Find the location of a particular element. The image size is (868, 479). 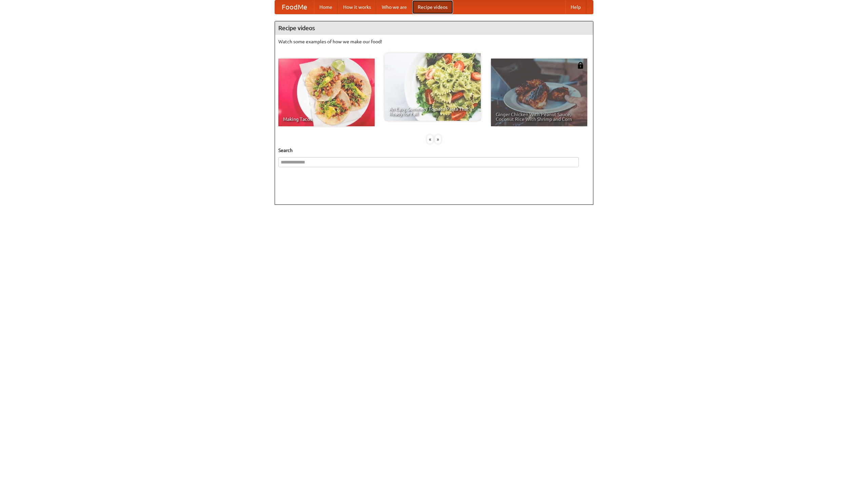

a: Help is located at coordinates (576, 7).